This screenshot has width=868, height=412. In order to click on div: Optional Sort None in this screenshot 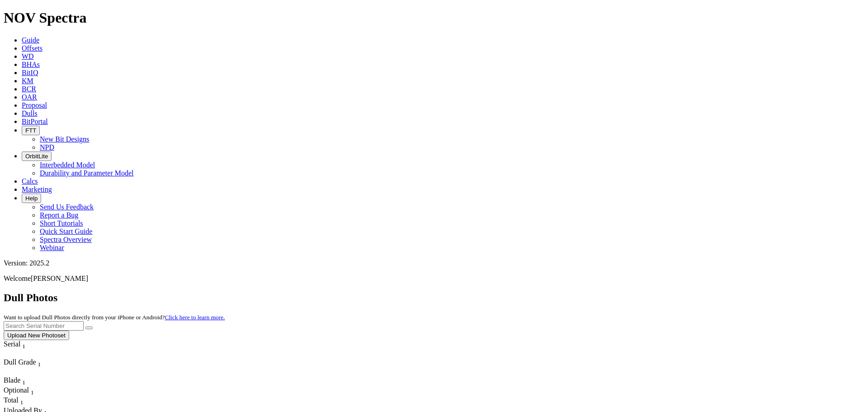, I will do `click(20, 391)`.